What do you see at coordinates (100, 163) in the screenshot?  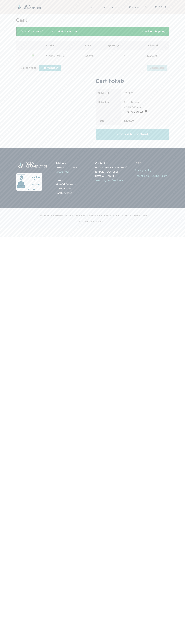 I see `strong: Contact` at bounding box center [100, 163].